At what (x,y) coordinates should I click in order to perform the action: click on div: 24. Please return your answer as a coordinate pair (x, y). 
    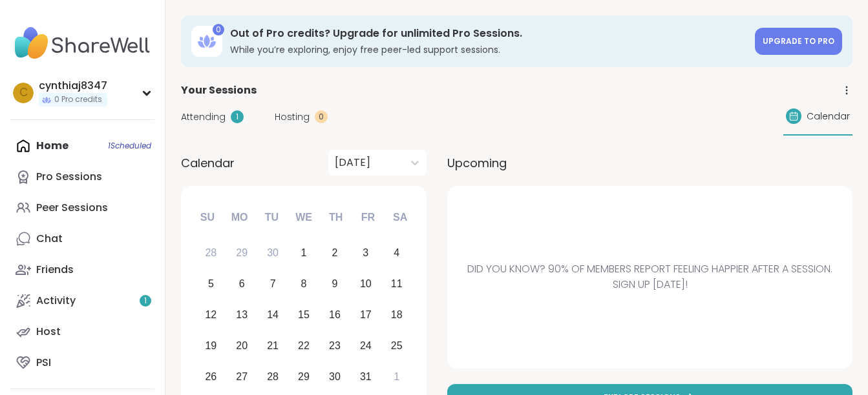
    Looking at the image, I should click on (366, 346).